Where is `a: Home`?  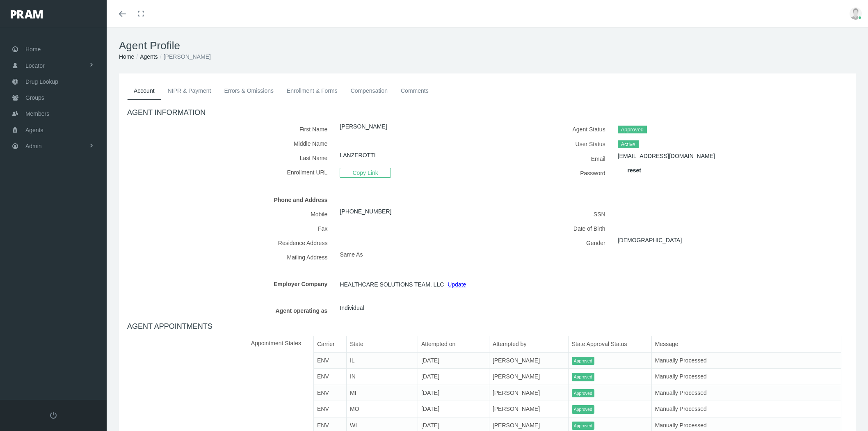 a: Home is located at coordinates (126, 56).